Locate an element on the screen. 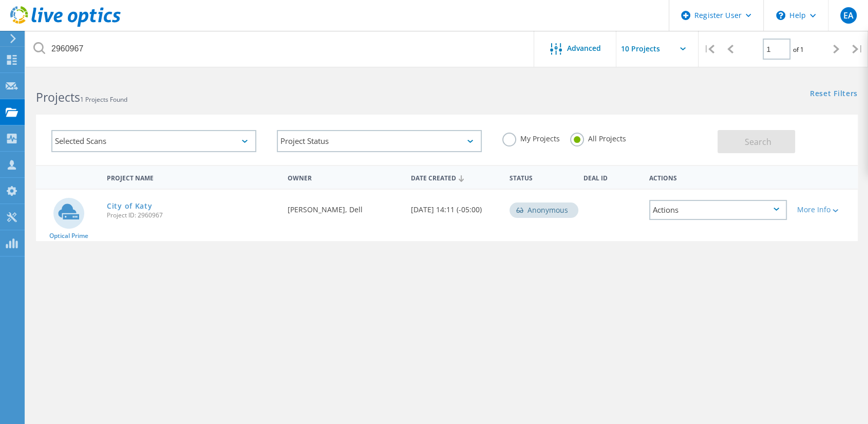 The height and width of the screenshot is (424, 868). a: Live Optics Dashboard is located at coordinates (65, 25).